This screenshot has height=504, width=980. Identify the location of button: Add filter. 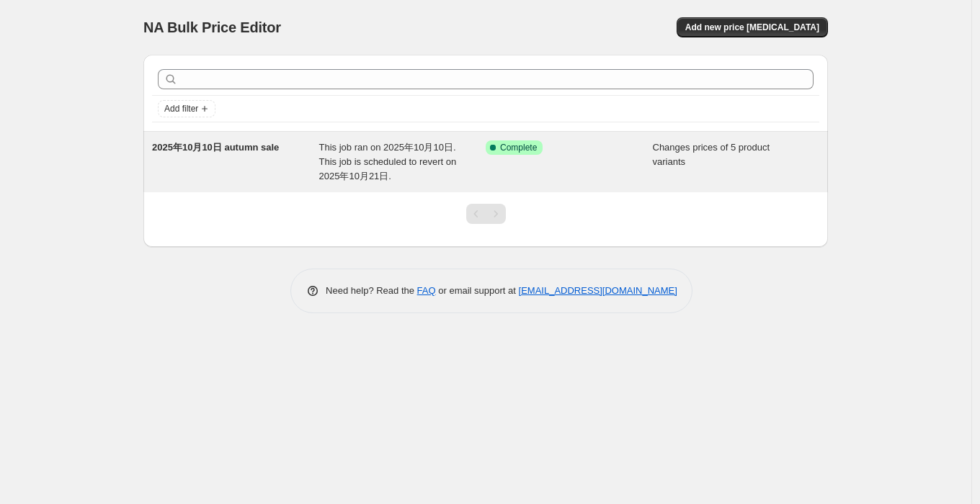
(186, 109).